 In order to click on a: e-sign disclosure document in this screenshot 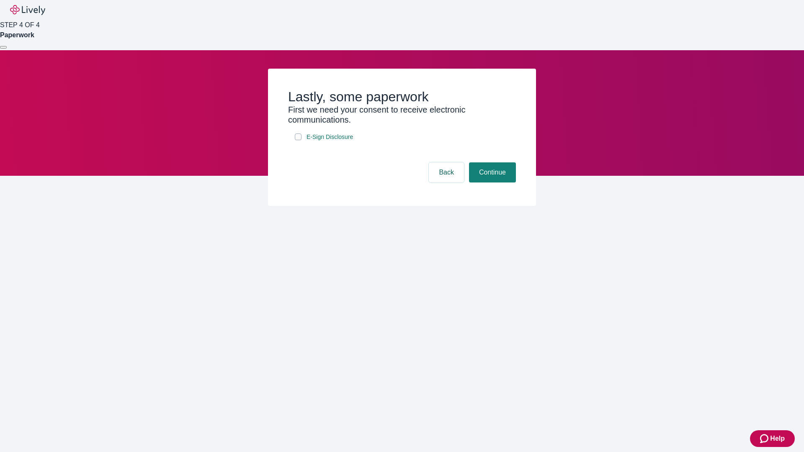, I will do `click(330, 137)`.